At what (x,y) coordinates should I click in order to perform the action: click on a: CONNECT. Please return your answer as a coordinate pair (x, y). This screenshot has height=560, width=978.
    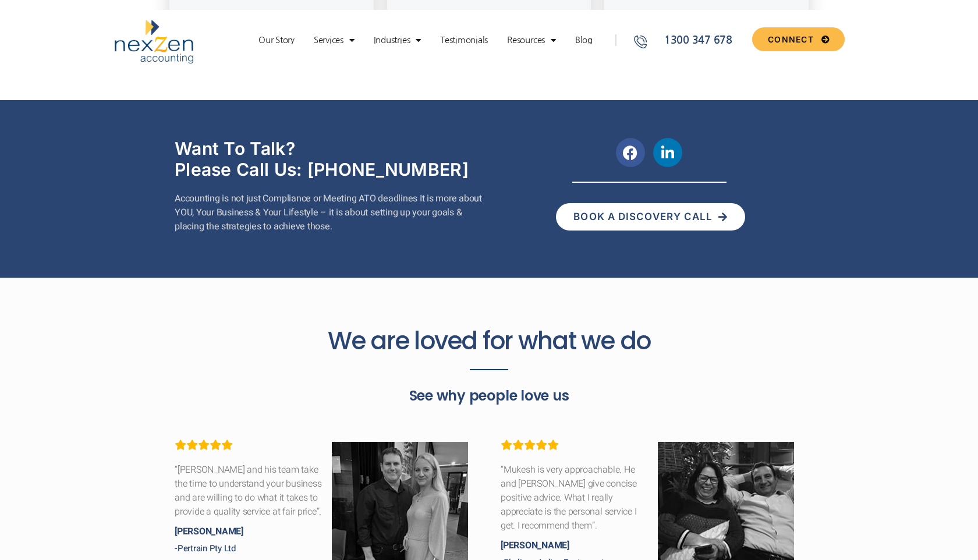
    Looking at the image, I should click on (798, 39).